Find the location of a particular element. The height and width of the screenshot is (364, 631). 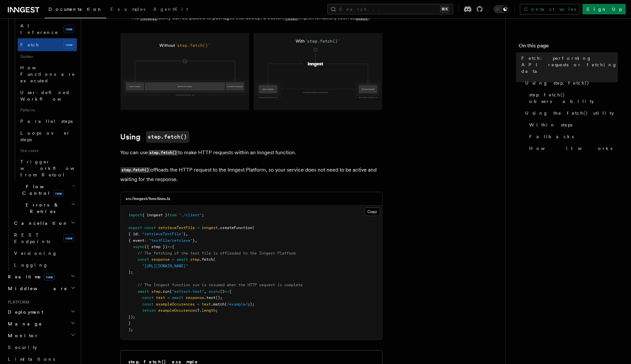

span: from is located at coordinates (172, 215).